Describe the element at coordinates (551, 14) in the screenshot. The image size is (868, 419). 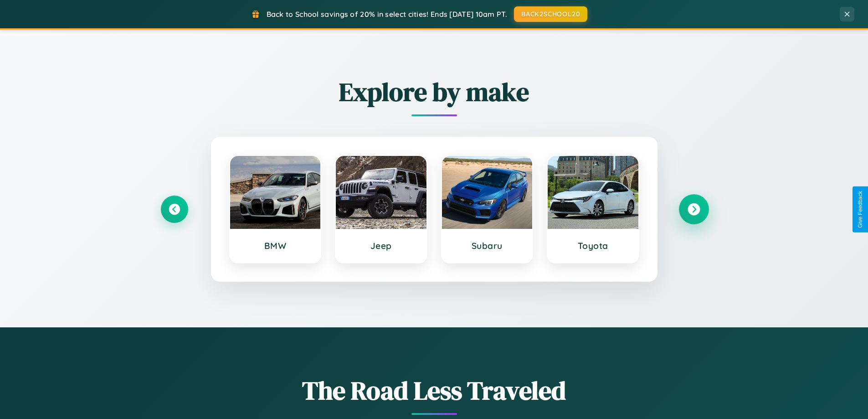
I see `button: BACK2SCHOOL20` at that location.